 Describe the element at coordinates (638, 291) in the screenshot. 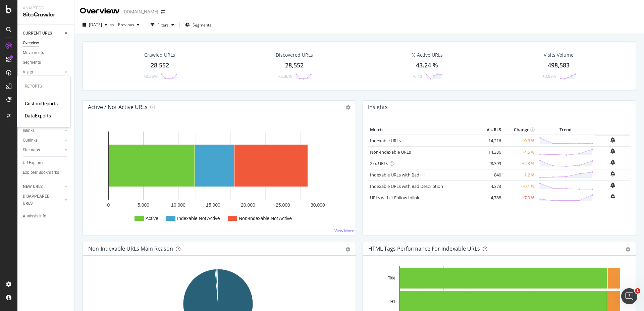

I see `span: 1` at that location.